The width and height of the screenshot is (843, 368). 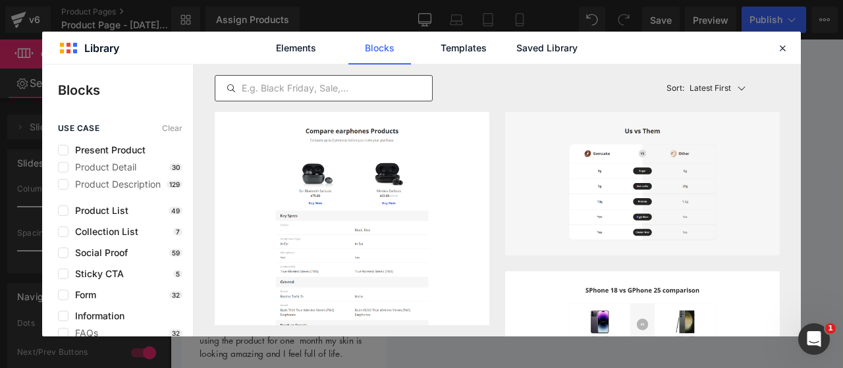 What do you see at coordinates (176, 167) in the screenshot?
I see `p: 30` at bounding box center [176, 167].